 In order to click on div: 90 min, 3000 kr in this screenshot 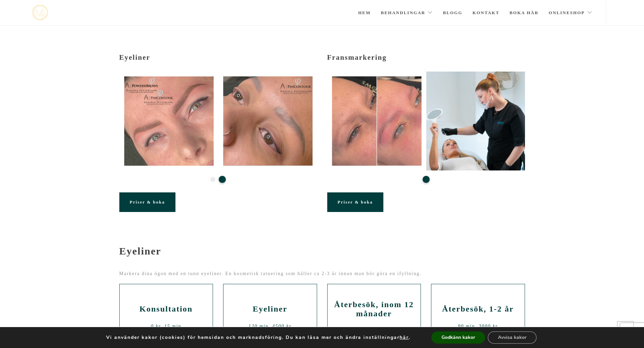, I will do `click(478, 327)`.